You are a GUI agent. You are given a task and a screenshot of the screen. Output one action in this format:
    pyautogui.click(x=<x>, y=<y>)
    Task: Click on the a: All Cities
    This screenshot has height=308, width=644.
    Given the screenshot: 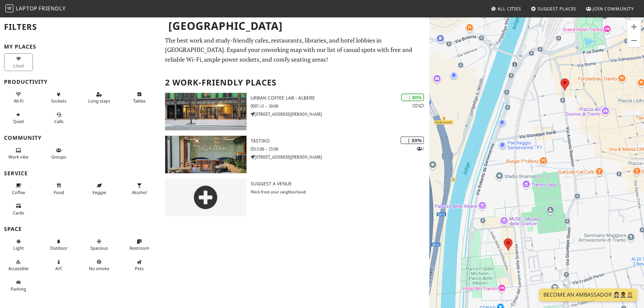 What is the action you would take?
    pyautogui.click(x=506, y=9)
    